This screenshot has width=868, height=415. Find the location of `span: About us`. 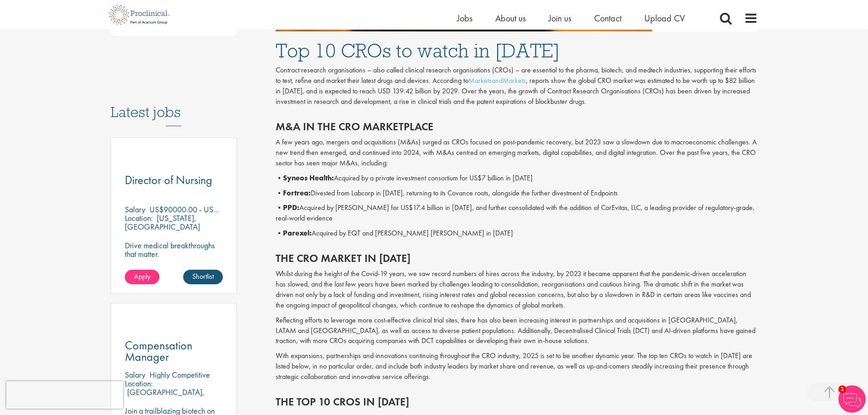

span: About us is located at coordinates (510, 18).